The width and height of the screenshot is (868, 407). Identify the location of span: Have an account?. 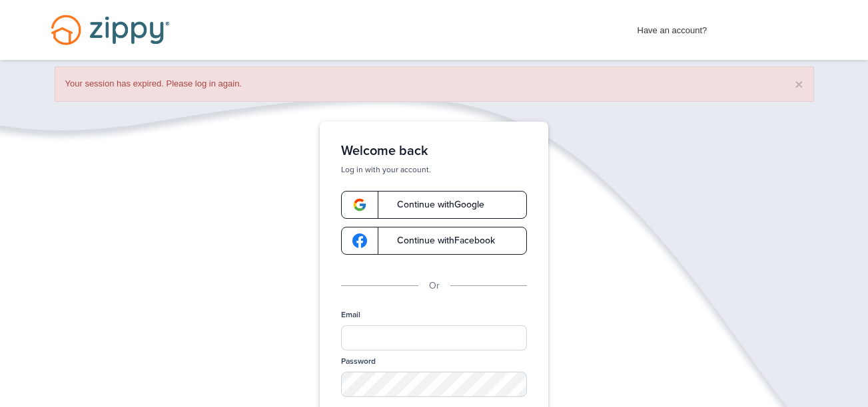
(672, 28).